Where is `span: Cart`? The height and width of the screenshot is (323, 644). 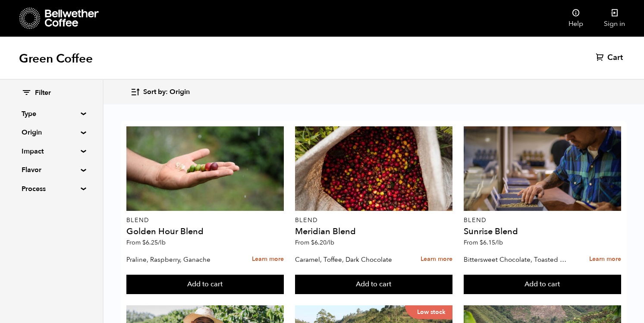 span: Cart is located at coordinates (615, 58).